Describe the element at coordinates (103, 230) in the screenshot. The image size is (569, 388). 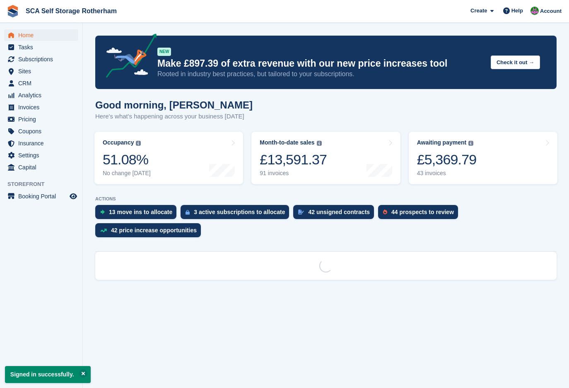
I see `img: price_increase_opportunities-93ffe204e8149a01c8c9dc8f82e8f89637d9d84a8eef4429ea346261dce0b2c0.svg` at that location.